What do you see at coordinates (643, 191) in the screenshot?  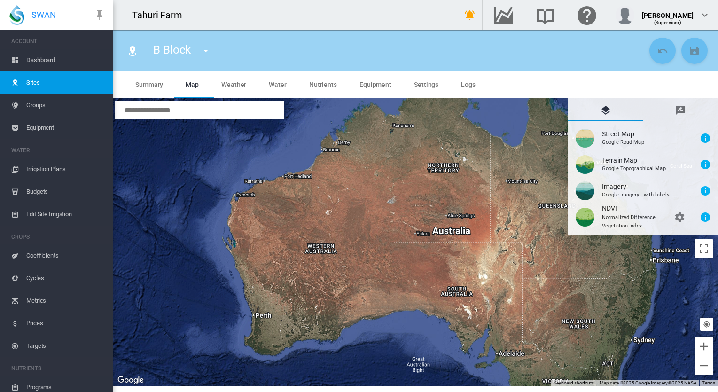 I see `button: Imagery Google Imagery - with labels Layer information` at bounding box center [643, 191].